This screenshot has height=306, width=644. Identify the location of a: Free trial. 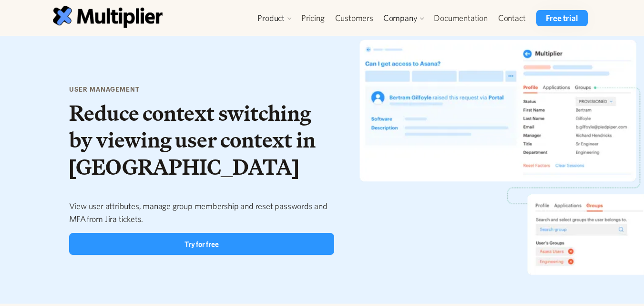
(562, 18).